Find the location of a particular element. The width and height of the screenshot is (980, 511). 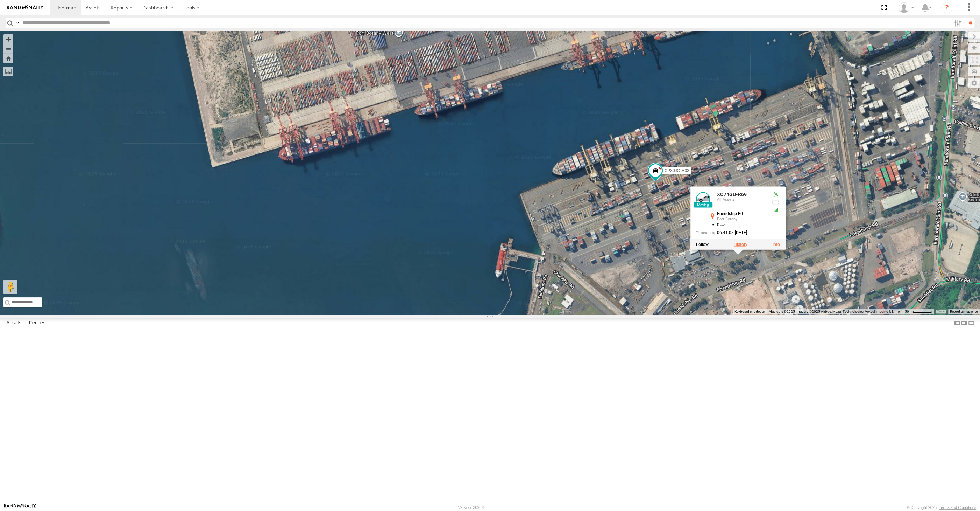

button: Zoom Home is located at coordinates (8, 58).